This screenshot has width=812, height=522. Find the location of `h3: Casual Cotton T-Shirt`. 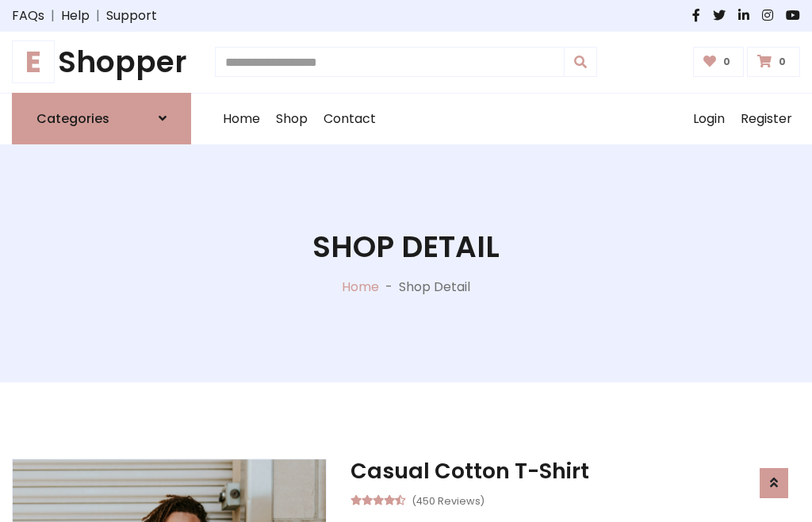

h3: Casual Cotton T-Shirt is located at coordinates (575, 471).